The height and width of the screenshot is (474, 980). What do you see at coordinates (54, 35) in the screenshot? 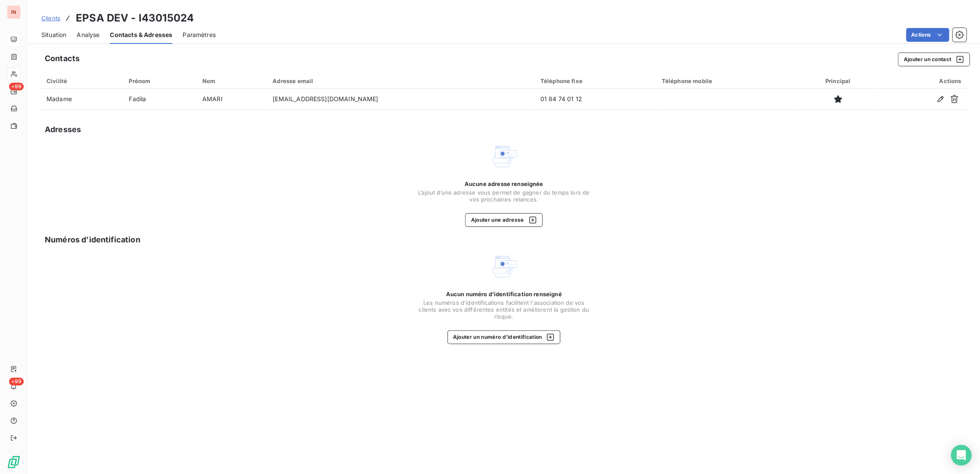
I see `span: Situation` at bounding box center [54, 35].